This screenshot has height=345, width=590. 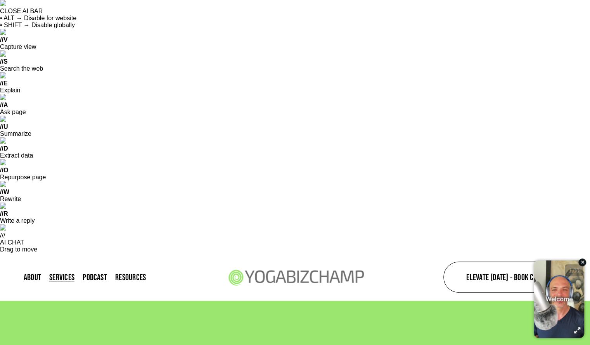 What do you see at coordinates (130, 277) in the screenshot?
I see `span: Resources` at bounding box center [130, 277].